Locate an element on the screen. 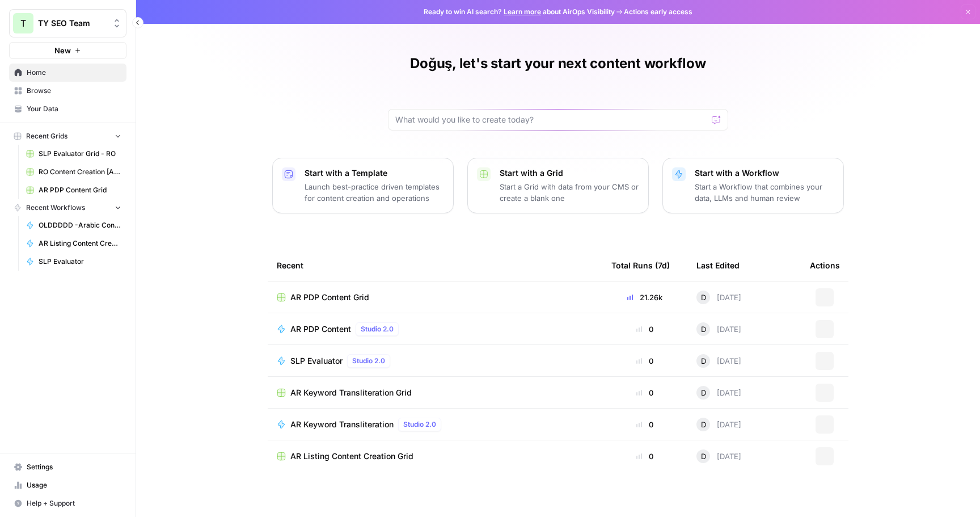 The height and width of the screenshot is (517, 980). span: Recent Workflows is located at coordinates (56, 207).